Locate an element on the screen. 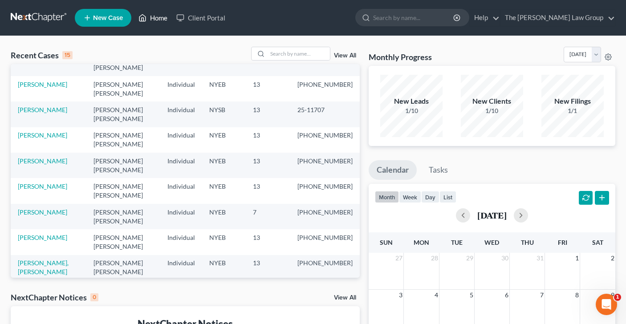 Image resolution: width=626 pixels, height=324 pixels. span: Thu is located at coordinates (528, 242).